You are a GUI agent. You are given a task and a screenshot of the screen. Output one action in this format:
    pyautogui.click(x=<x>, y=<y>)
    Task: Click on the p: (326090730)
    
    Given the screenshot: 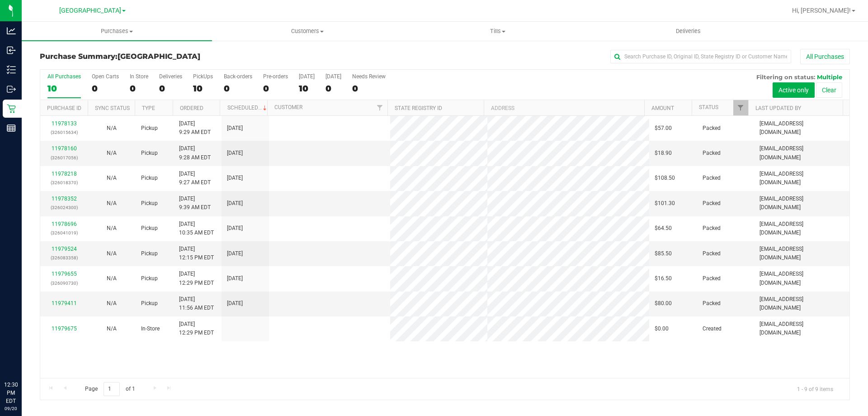 What is the action you would take?
    pyautogui.click(x=64, y=282)
    